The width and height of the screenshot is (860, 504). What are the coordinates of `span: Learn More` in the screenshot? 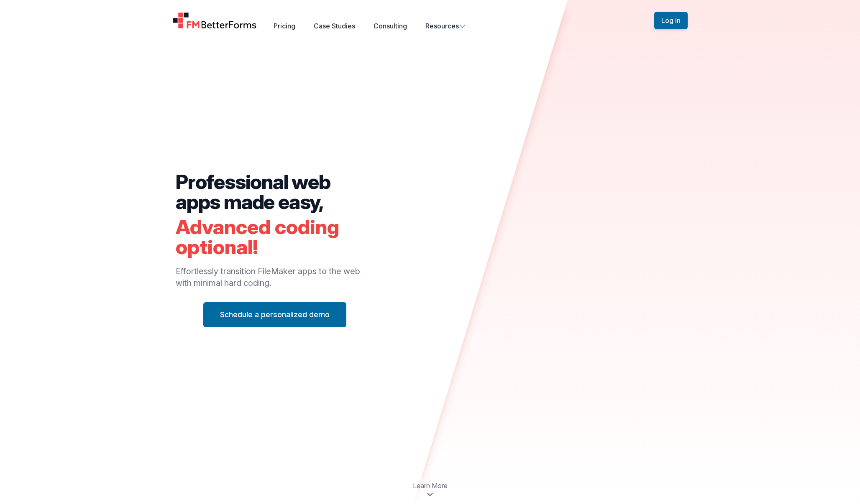 It's located at (430, 485).